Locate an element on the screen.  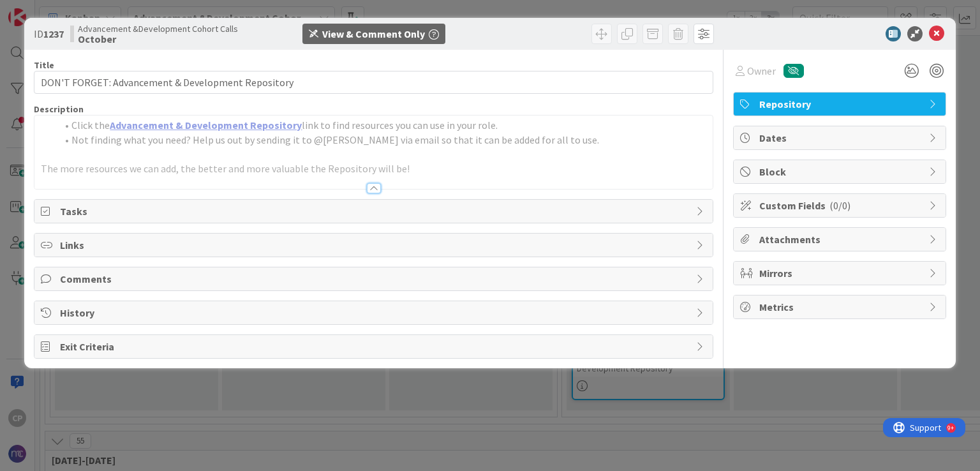
a: Advancement & Development Repository is located at coordinates (205, 125).